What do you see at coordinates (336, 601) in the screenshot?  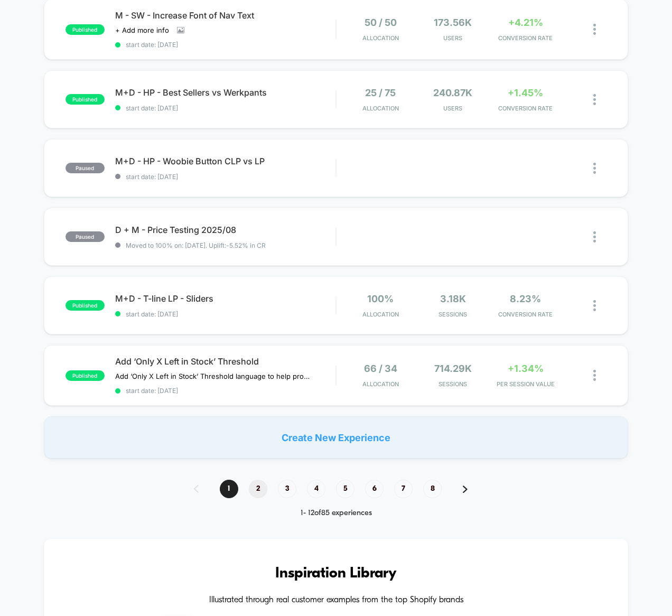 I see `h4: Illustrated through real customer examples from the top Shopify brands` at bounding box center [336, 601].